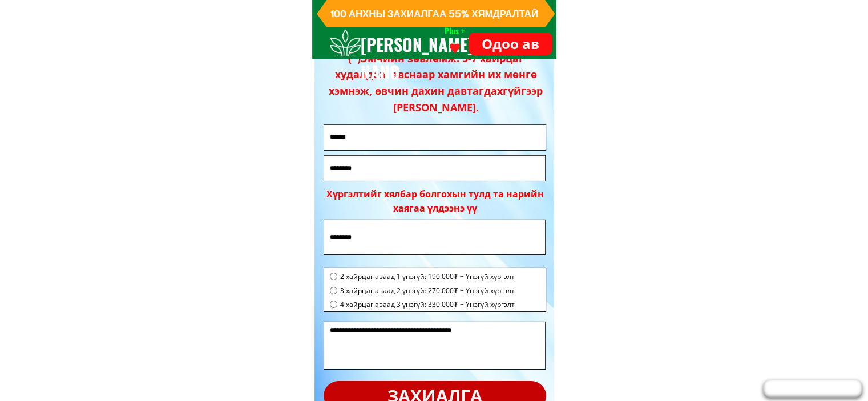 The width and height of the screenshot is (868, 401). Describe the element at coordinates (510, 44) in the screenshot. I see `p: Одоо ав` at that location.